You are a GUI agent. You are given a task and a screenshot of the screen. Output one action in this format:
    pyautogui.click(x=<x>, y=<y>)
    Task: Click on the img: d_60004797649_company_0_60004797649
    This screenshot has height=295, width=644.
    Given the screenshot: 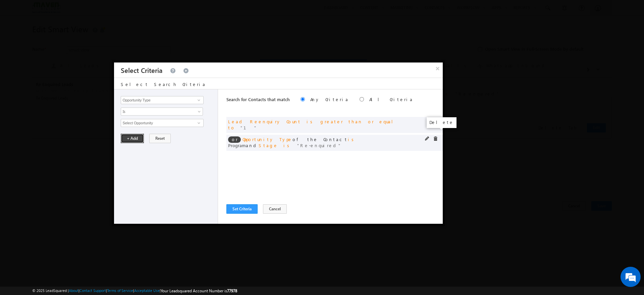 What is the action you would take?
    pyautogui.click(x=20, y=40)
    